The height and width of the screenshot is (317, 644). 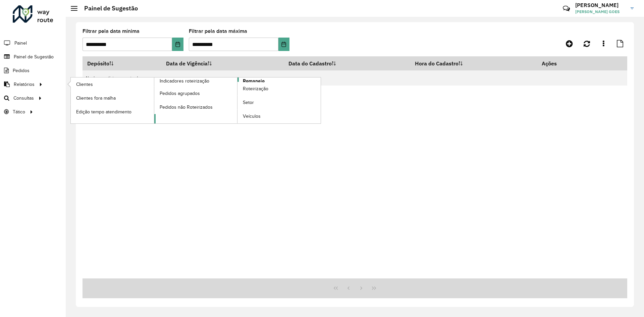 I want to click on span: Edição tempo atendimento, so click(x=103, y=112).